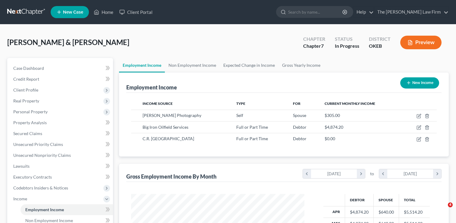 The width and height of the screenshot is (456, 223). What do you see at coordinates (26, 79) in the screenshot?
I see `span: Credit Report` at bounding box center [26, 79].